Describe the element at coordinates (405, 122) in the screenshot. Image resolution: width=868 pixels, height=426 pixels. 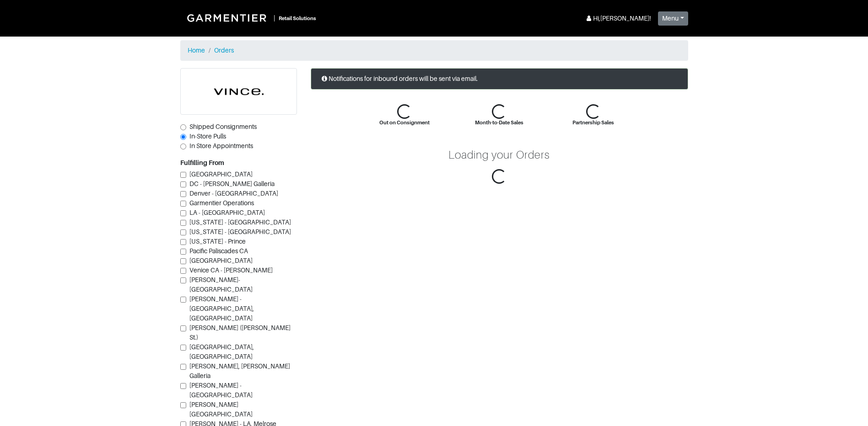
I see `div: Out on Consignment` at that location.